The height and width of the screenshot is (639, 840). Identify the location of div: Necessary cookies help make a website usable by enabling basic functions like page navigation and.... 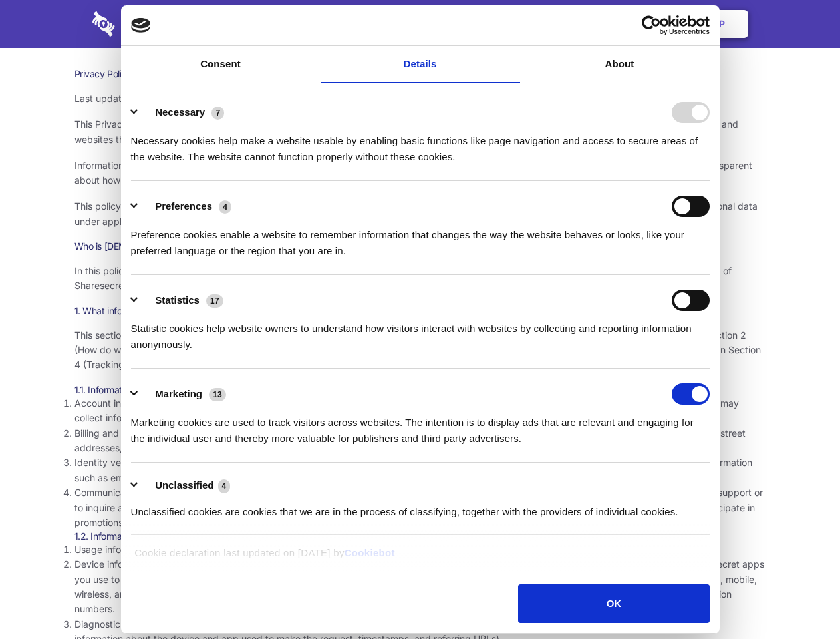
(421, 144).